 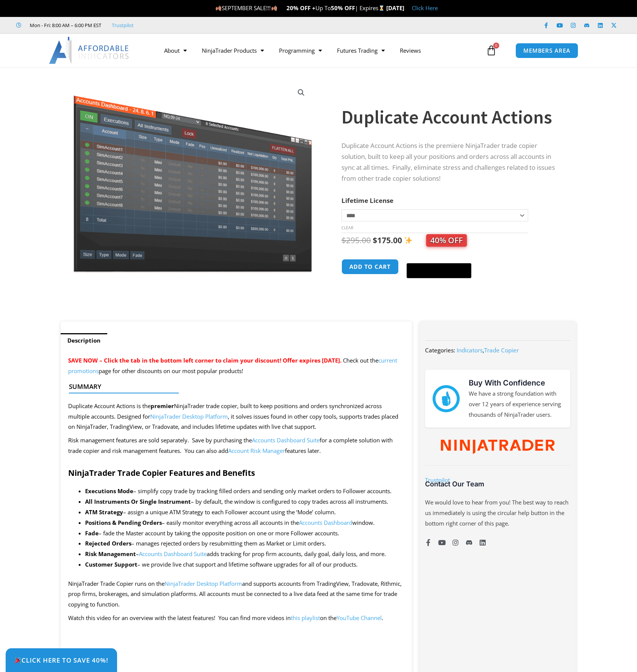 I want to click on p: We would love to hear from you! The best way to reach us immediately is using the circular help b..., so click(x=498, y=514).